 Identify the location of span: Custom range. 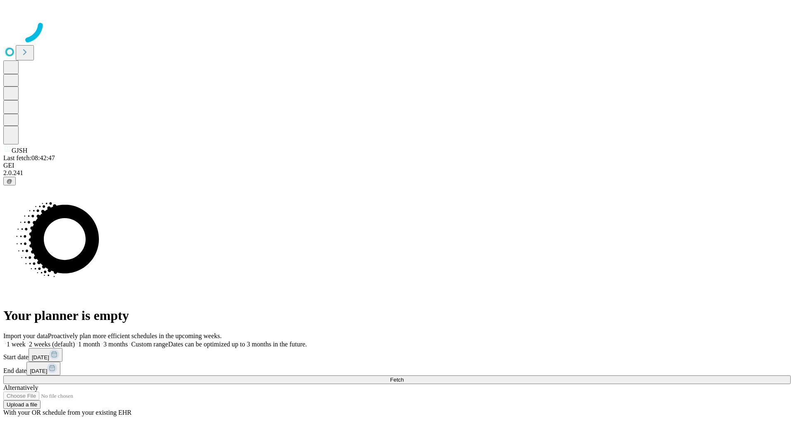
(149, 344).